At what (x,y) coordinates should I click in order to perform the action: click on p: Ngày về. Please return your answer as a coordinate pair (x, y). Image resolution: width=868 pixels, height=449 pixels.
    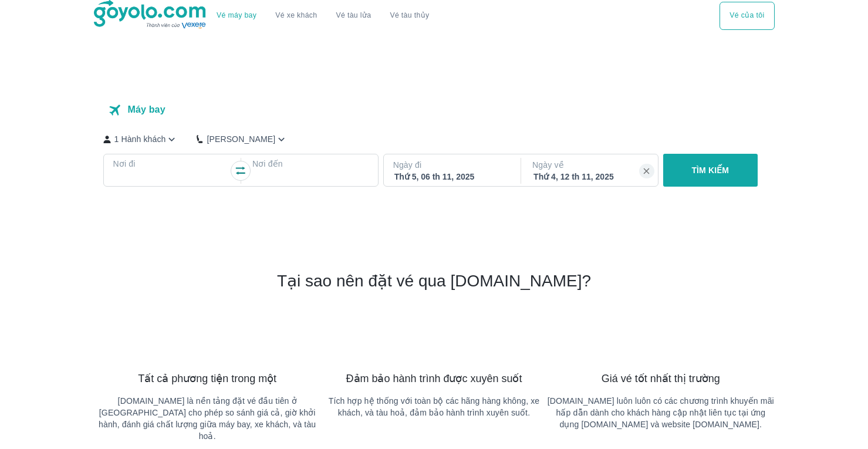
    Looking at the image, I should click on (591, 165).